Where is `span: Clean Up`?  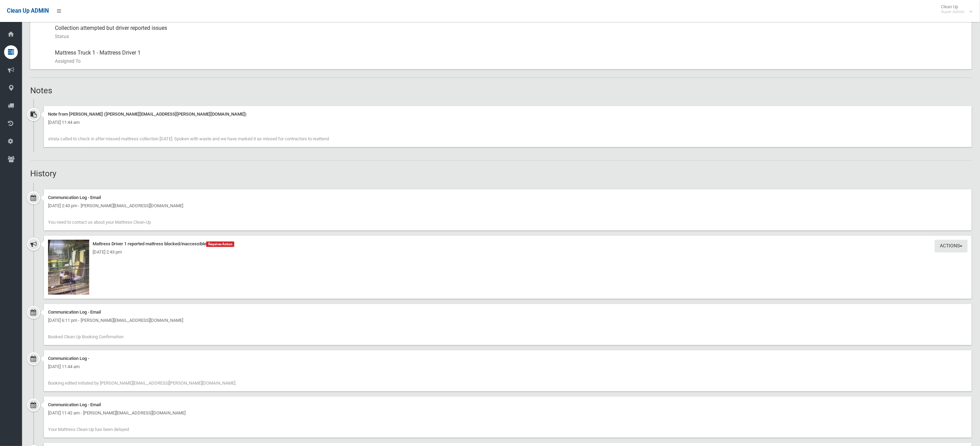
span: Clean Up is located at coordinates (954, 9).